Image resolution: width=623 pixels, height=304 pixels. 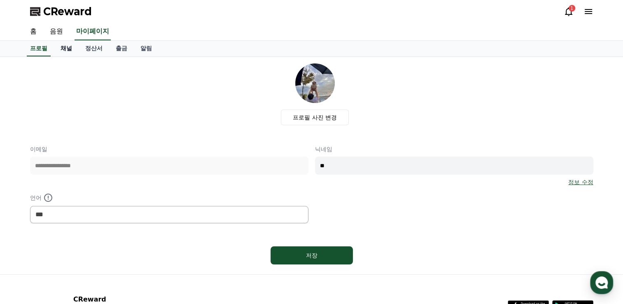 What do you see at coordinates (93, 32) in the screenshot?
I see `a: 마이페이지` at bounding box center [93, 32].